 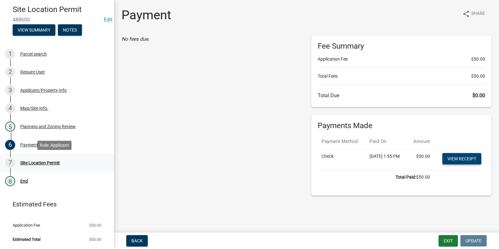 I want to click on div: Planning and Zoning Review, so click(x=48, y=127).